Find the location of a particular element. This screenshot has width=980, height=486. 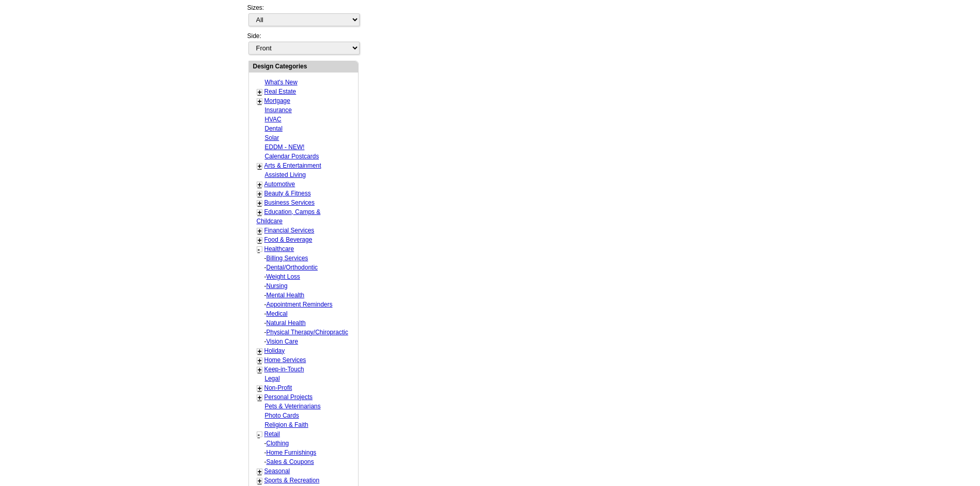

a: Pets & Veterinarians is located at coordinates (293, 407).